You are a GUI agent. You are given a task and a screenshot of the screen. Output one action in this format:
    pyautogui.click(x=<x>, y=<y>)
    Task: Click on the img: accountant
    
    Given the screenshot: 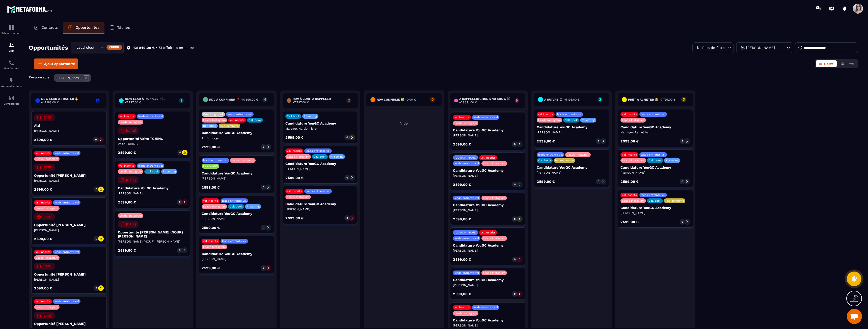 What is the action you would take?
    pyautogui.click(x=12, y=98)
    